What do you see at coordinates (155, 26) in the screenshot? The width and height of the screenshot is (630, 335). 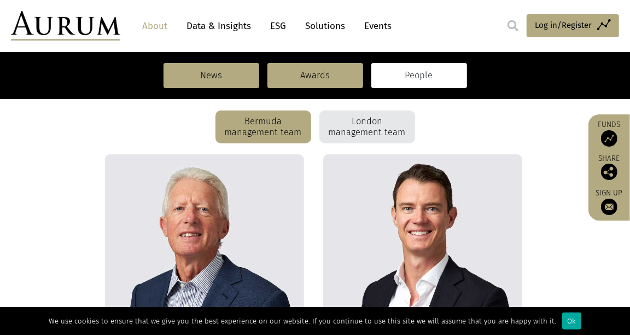 I see `a: About` at bounding box center [155, 26].